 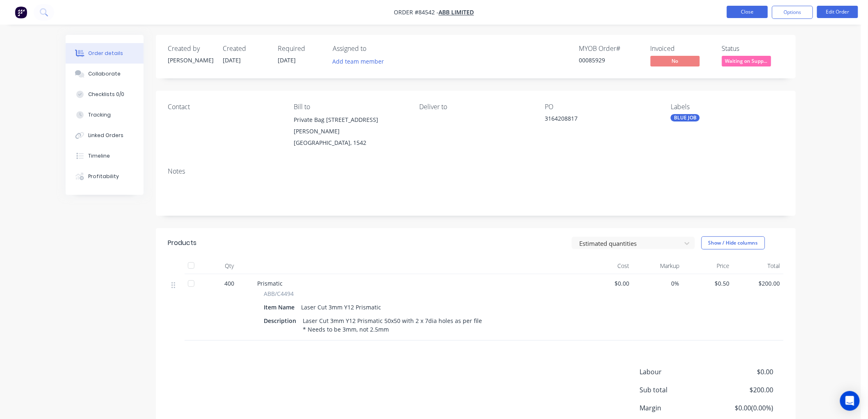 What do you see at coordinates (850, 401) in the screenshot?
I see `div: Open Intercom Messenger` at bounding box center [850, 401].